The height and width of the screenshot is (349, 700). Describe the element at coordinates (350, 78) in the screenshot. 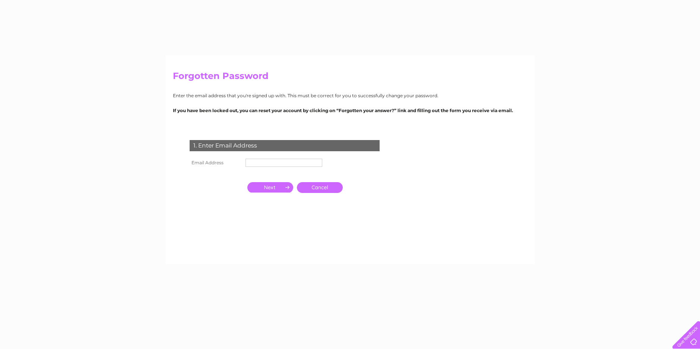

I see `h2: Forgotten Password` at that location.